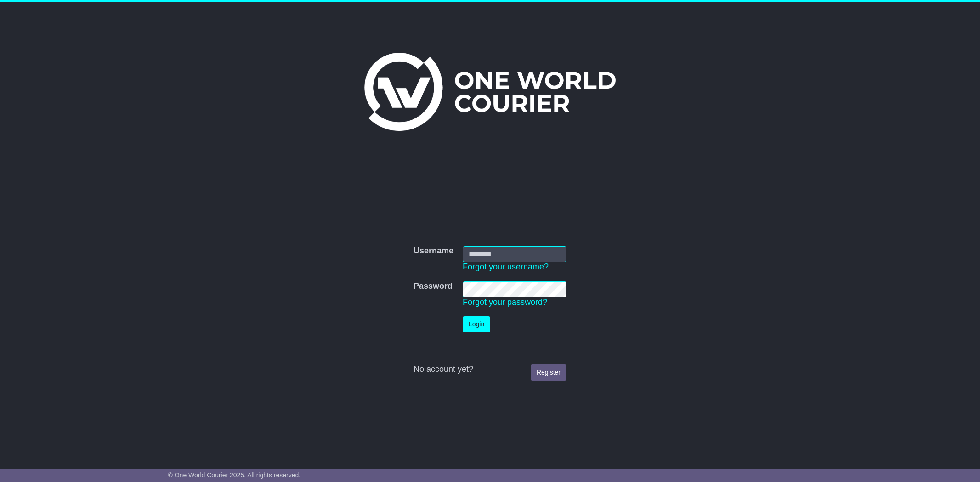 This screenshot has height=482, width=980. Describe the element at coordinates (505, 302) in the screenshot. I see `a: Forgot your password?` at that location.